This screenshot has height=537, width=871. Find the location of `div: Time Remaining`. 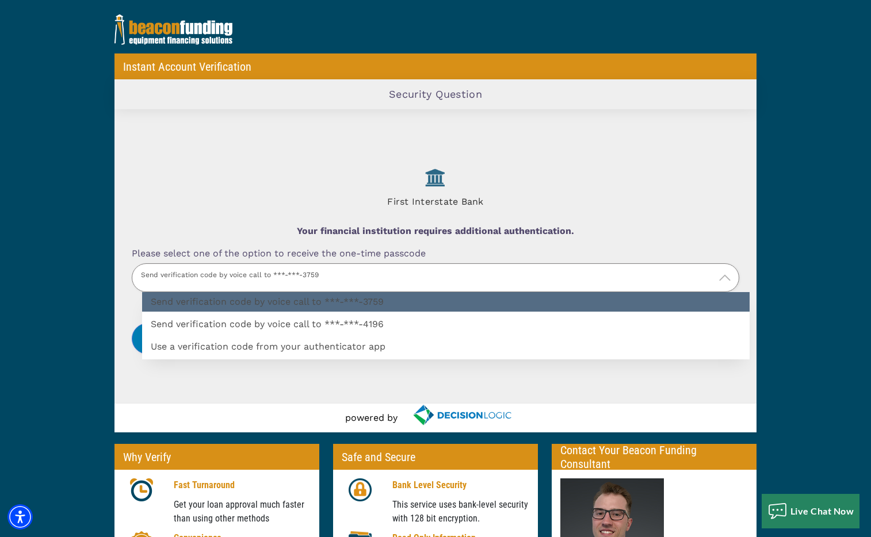

div: Time Remaining is located at coordinates (435, 312).